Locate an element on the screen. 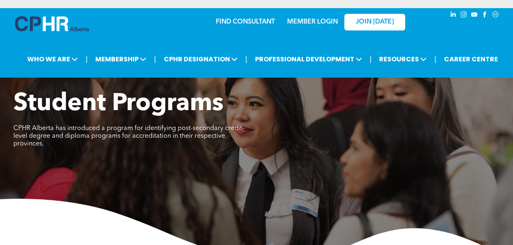  span: Student Programs is located at coordinates (119, 104).